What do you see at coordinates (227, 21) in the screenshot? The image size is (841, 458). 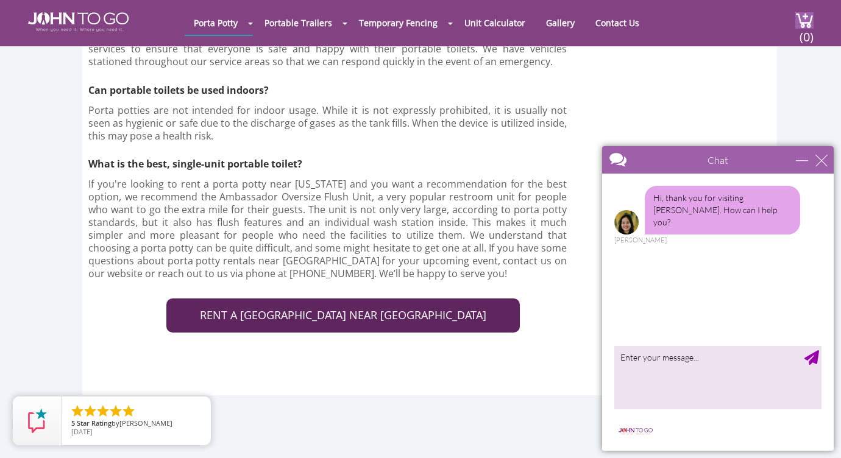 I see `div: close` at bounding box center [227, 21].